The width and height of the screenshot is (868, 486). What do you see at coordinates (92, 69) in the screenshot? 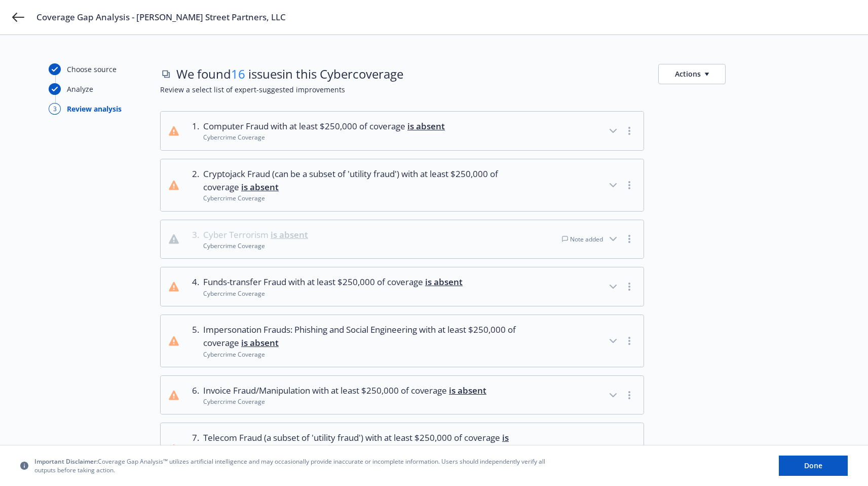
I see `div: Choose source` at bounding box center [92, 69].